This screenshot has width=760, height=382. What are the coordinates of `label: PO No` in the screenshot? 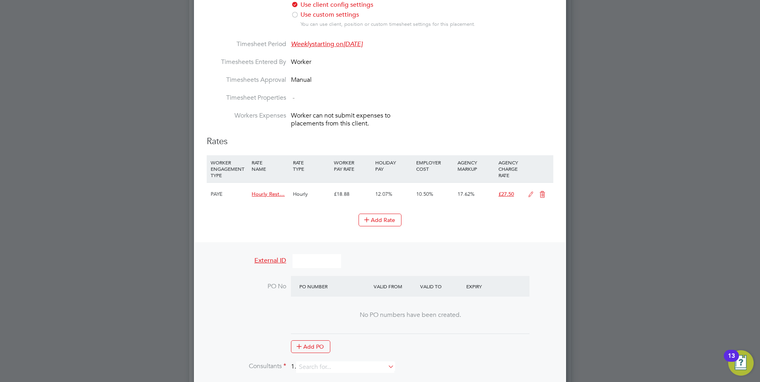 It's located at (246, 287).